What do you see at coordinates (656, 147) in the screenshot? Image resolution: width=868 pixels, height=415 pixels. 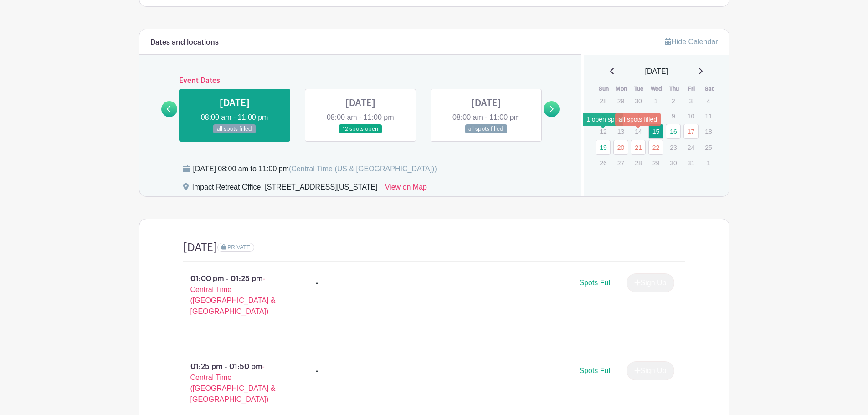 I see `a: 22` at bounding box center [656, 147].